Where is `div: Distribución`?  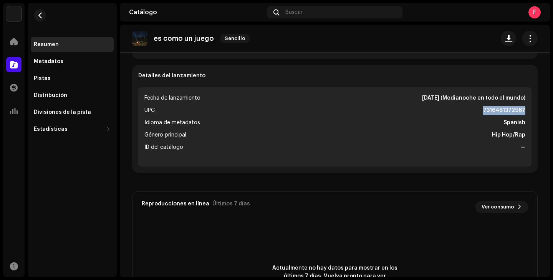 div: Distribución is located at coordinates (50, 95).